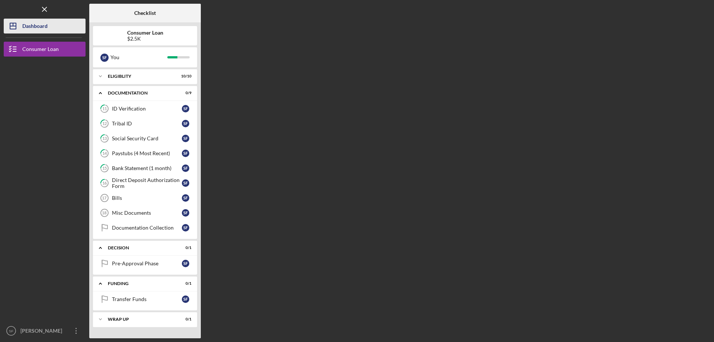 This screenshot has height=342, width=714. Describe the element at coordinates (147, 109) in the screenshot. I see `div: ID Verification` at that location.